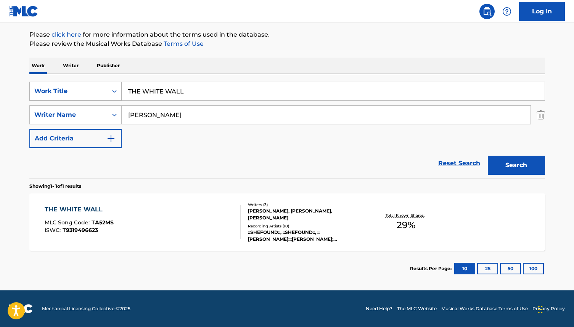 Image resolution: width=574 pixels, height=327 pixels. What do you see at coordinates (555, 308) in the screenshot?
I see `div: Chat Widget` at bounding box center [555, 308].